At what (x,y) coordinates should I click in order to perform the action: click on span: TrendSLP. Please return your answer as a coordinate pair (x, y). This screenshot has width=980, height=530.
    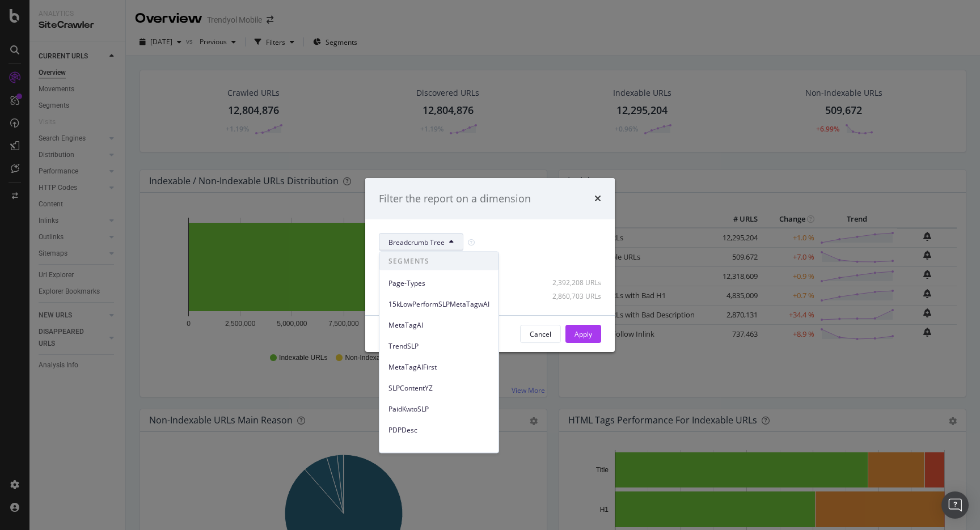
    Looking at the image, I should click on (439, 346).